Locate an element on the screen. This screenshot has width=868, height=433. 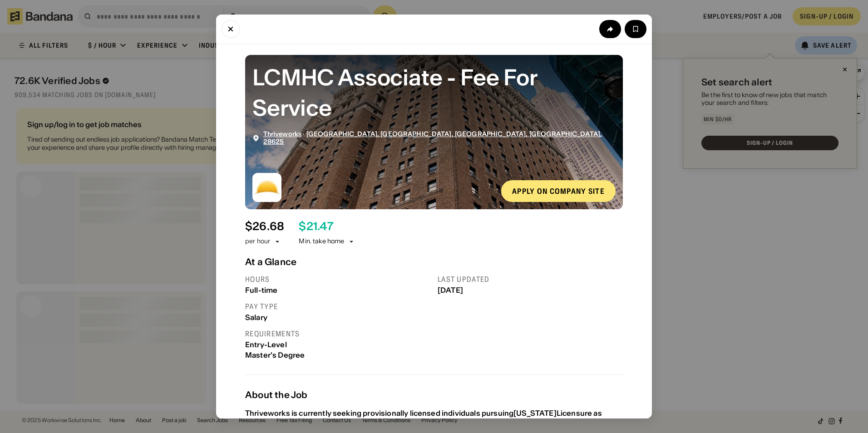
span: Thriveworks is located at coordinates (282, 134).